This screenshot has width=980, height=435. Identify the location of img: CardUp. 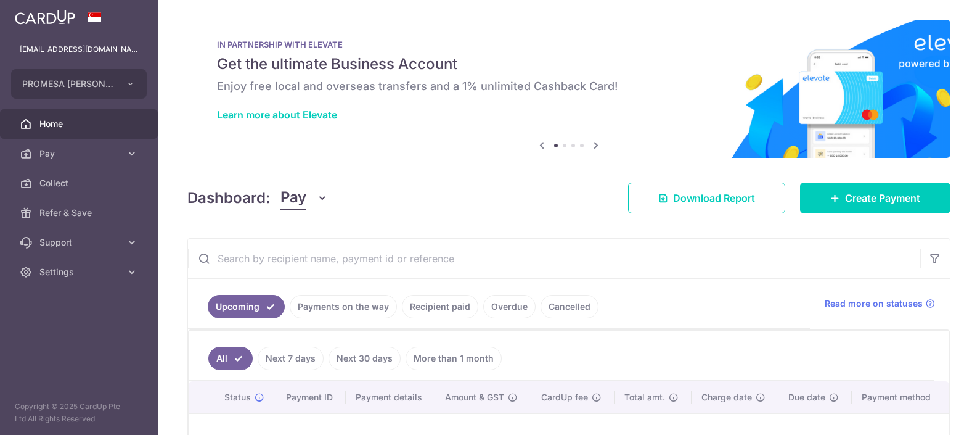
(45, 18).